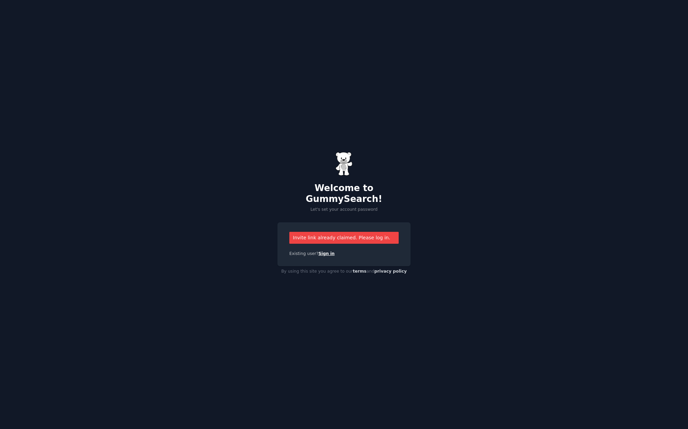 This screenshot has height=429, width=688. What do you see at coordinates (344, 237) in the screenshot?
I see `div: Invite link already claimed. Please log in.` at bounding box center [344, 237].